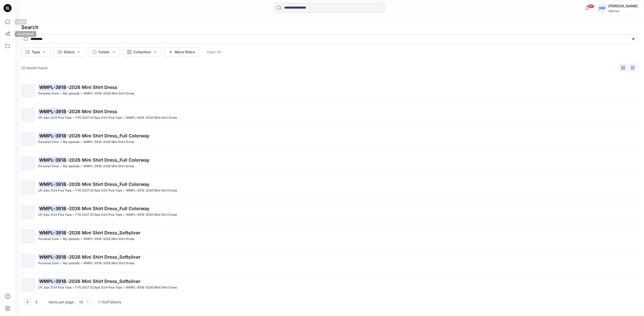  Describe the element at coordinates (27, 302) in the screenshot. I see `button: 1` at that location.